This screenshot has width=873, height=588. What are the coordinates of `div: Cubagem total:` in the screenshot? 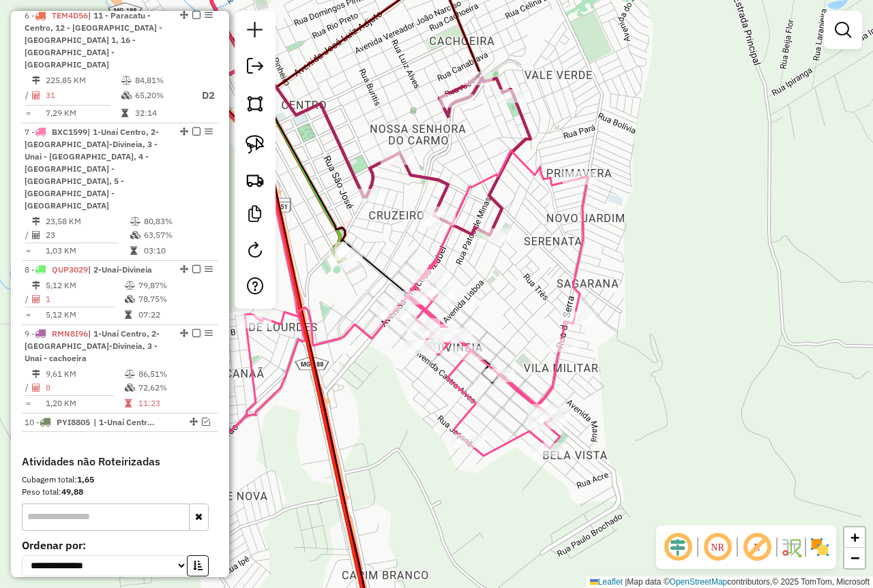 It's located at (120, 480).